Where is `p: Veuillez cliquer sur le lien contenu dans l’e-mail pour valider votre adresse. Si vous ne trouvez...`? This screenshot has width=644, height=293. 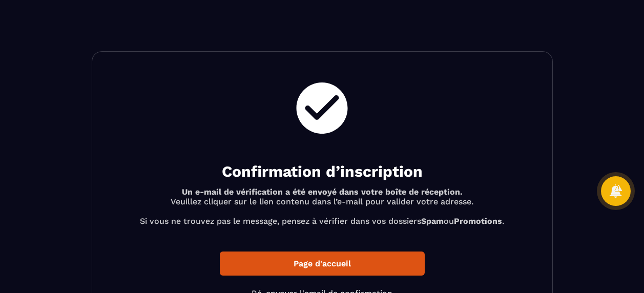
p: Veuillez cliquer sur le lien contenu dans l’e-mail pour valider votre adresse. Si vous ne trouvez... is located at coordinates (322, 207).